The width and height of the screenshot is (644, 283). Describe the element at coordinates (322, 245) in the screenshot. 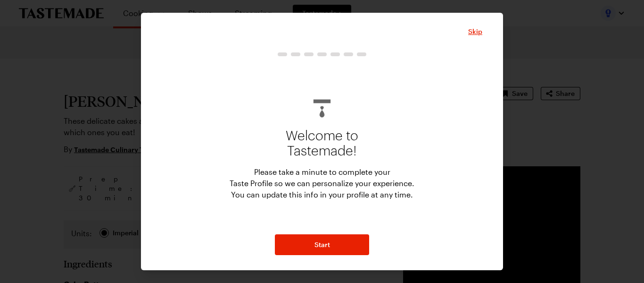

I see `span: Start` at that location.